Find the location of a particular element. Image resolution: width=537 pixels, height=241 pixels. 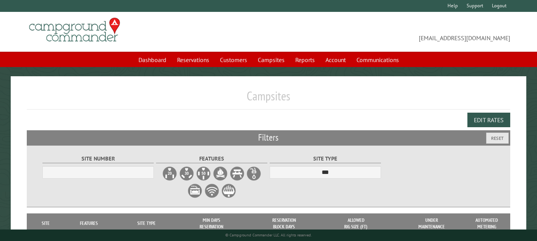

th: Allowed Rig Size (ft) is located at coordinates (356, 223).